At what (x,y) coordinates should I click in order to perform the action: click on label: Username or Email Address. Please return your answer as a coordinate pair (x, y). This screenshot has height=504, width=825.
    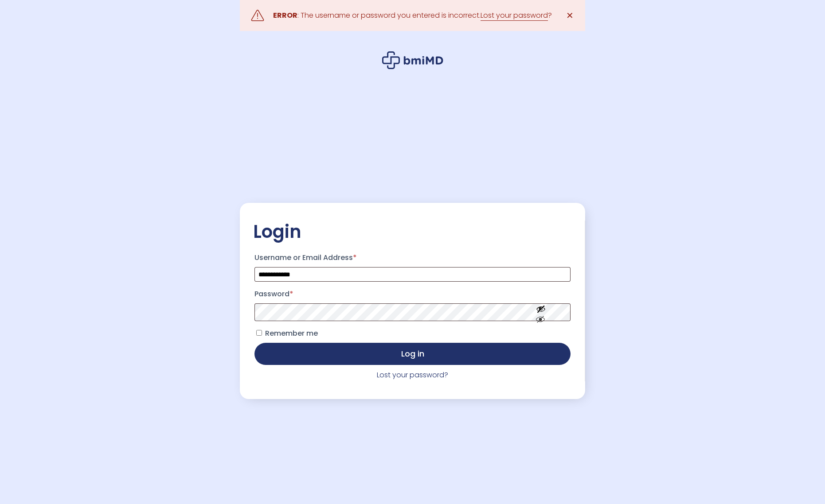
    Looking at the image, I should click on (412, 257).